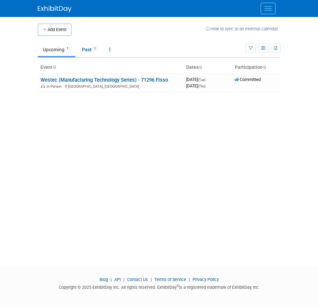 This screenshot has width=318, height=307. I want to click on a: Sort by Participation Type, so click(264, 67).